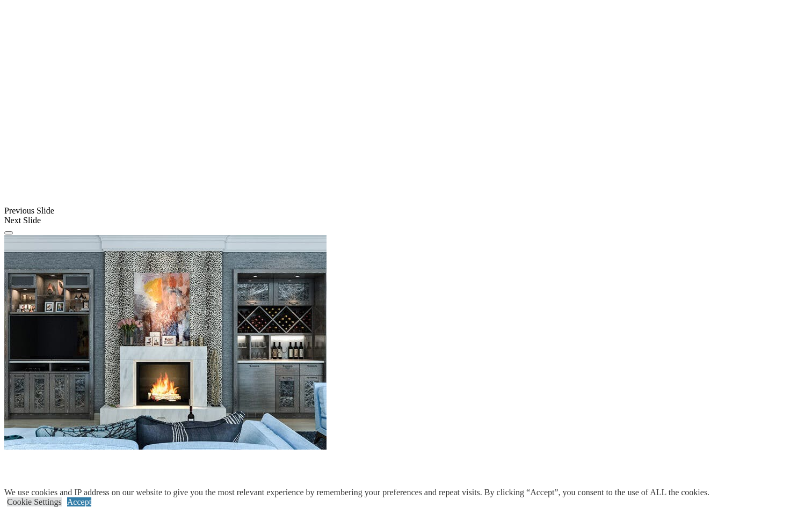 This screenshot has height=507, width=812. Describe the element at coordinates (8, 233) in the screenshot. I see `button: Click here to pause slide show` at that location.